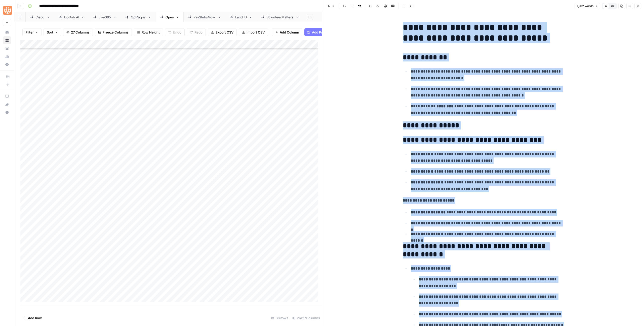  I want to click on span: Export CSV, so click(224, 32).